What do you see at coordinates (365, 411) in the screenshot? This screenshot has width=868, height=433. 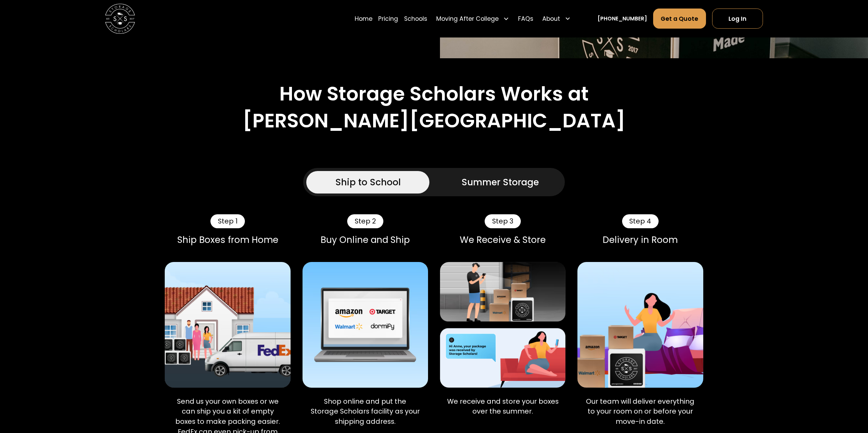 I see `p: Shop online and put the Storage Scholars facility as your shipping address.` at bounding box center [365, 411].